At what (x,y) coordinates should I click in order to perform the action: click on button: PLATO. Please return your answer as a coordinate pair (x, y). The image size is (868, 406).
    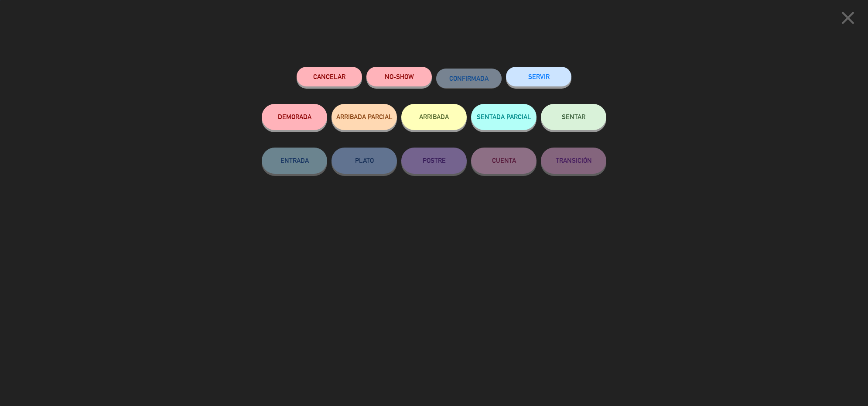
    Looking at the image, I should click on (364, 161).